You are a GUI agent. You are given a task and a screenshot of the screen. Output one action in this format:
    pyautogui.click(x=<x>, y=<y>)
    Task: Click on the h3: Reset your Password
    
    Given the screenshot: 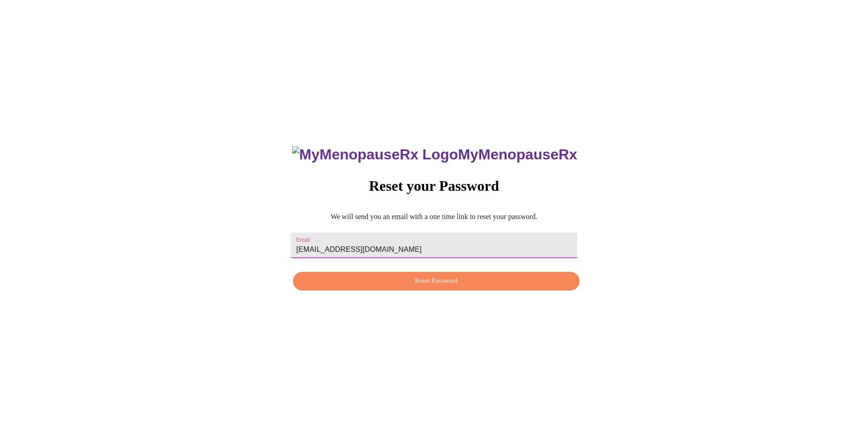 What is the action you would take?
    pyautogui.click(x=434, y=186)
    